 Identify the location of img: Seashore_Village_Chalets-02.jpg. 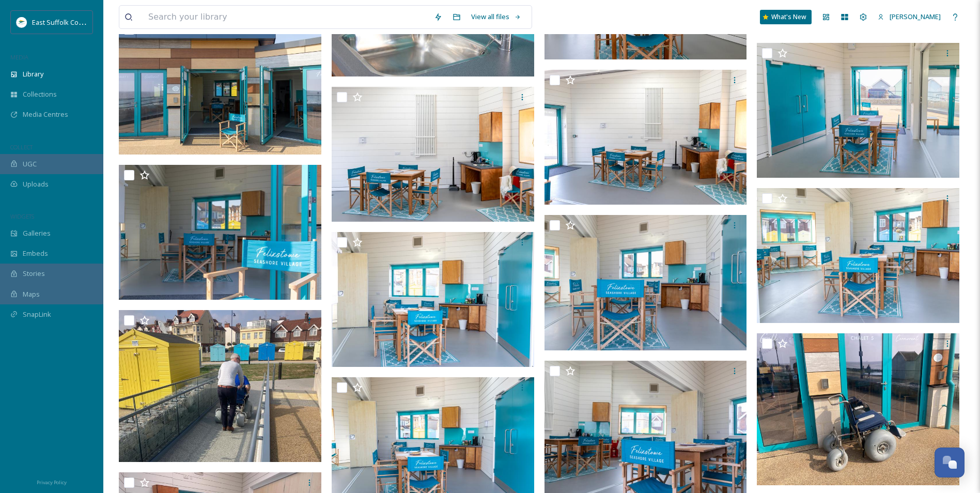
(646, 283).